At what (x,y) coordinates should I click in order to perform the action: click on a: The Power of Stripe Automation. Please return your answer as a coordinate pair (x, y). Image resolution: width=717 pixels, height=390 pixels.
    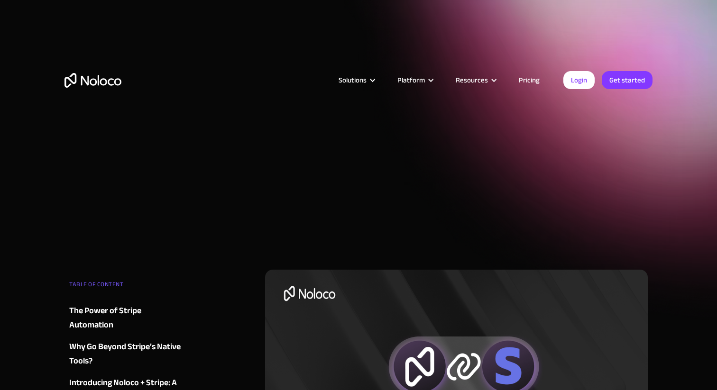
    Looking at the image, I should click on (127, 318).